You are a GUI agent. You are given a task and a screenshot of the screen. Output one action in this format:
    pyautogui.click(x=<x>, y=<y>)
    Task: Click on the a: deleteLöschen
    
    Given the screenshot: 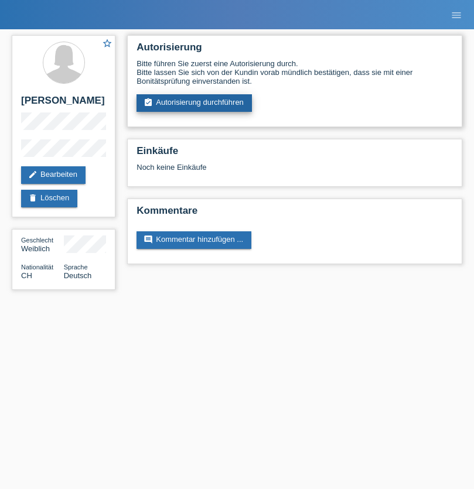 What is the action you would take?
    pyautogui.click(x=49, y=198)
    